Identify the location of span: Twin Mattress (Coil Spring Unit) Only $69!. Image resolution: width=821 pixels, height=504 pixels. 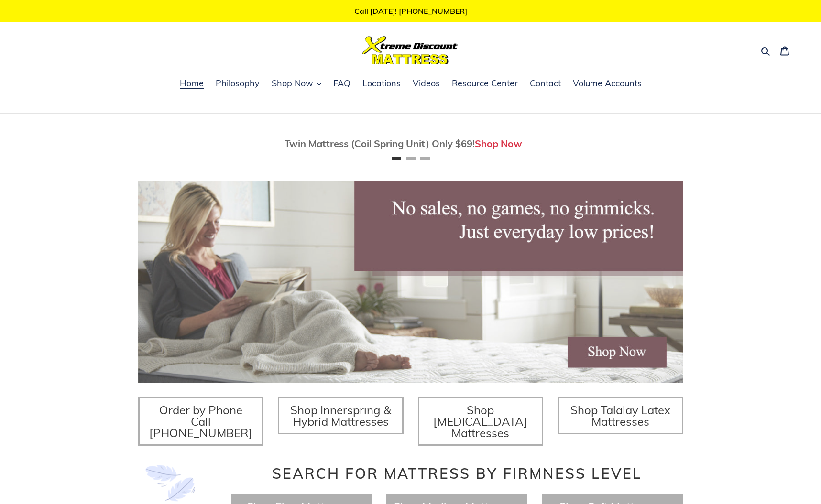
(380, 144).